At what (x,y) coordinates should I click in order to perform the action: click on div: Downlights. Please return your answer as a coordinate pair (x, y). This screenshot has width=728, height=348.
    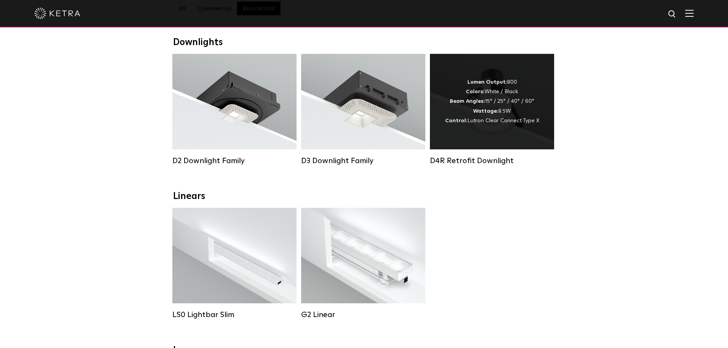
    Looking at the image, I should click on (364, 42).